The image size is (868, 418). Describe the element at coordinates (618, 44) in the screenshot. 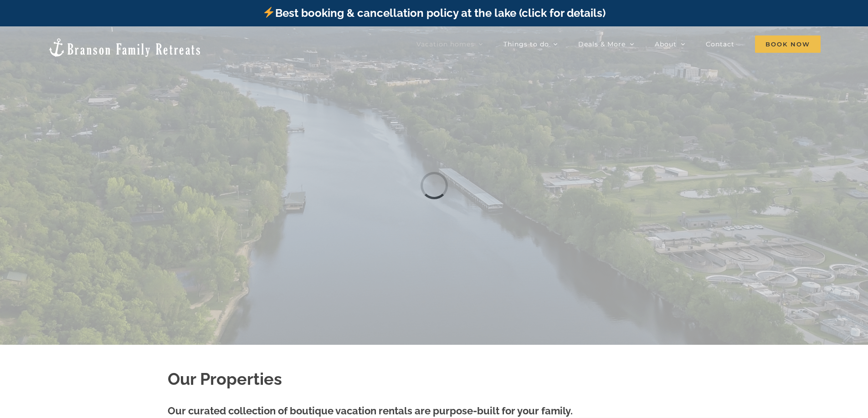

I see `nav: Main Menu` at that location.